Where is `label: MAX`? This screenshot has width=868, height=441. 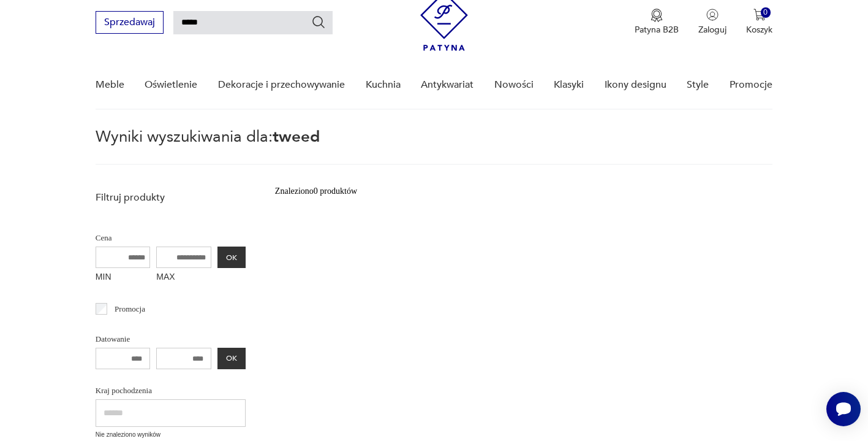 label: MAX is located at coordinates (184, 278).